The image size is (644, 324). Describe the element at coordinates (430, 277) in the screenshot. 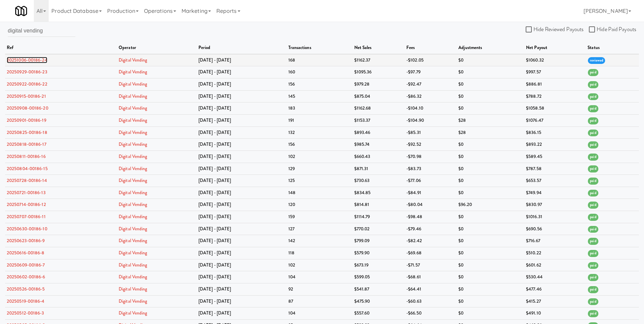

I see `td: -$68.61` at that location.